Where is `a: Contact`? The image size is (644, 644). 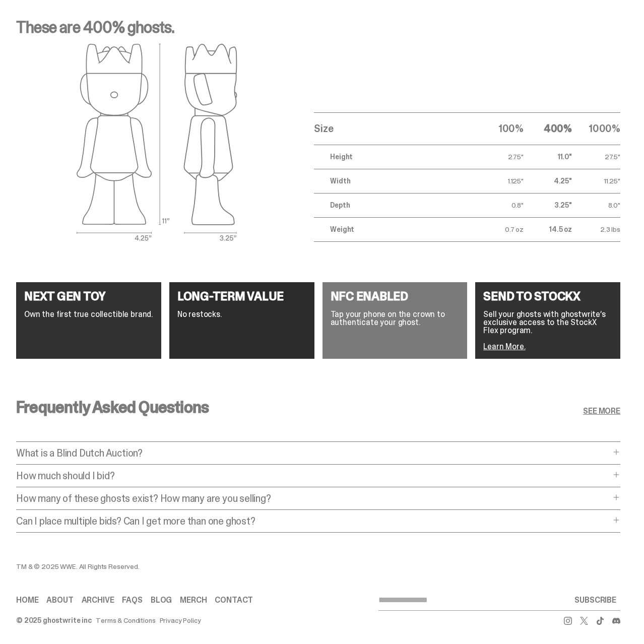
a: Contact is located at coordinates (234, 600).